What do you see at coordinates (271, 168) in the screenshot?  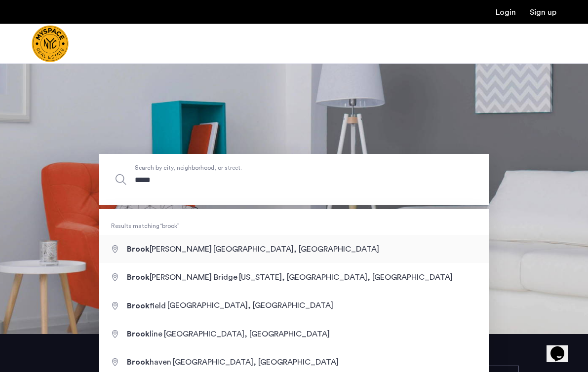 I see `span: Search by city, neighborhood, or street.` at bounding box center [271, 168].